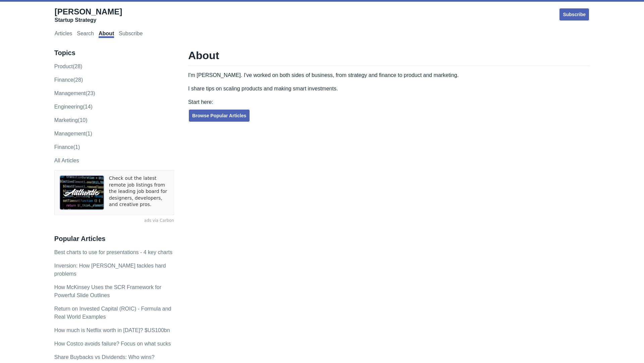 The height and width of the screenshot is (363, 644). I want to click on img: ads via Carbon, so click(82, 192).